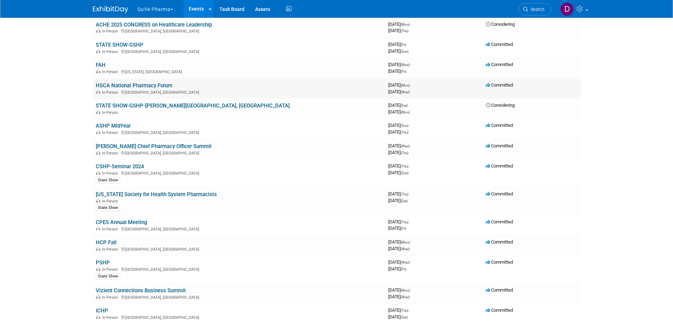 Image resolution: width=673 pixels, height=322 pixels. What do you see at coordinates (102, 311) in the screenshot?
I see `a: ICHP` at bounding box center [102, 311].